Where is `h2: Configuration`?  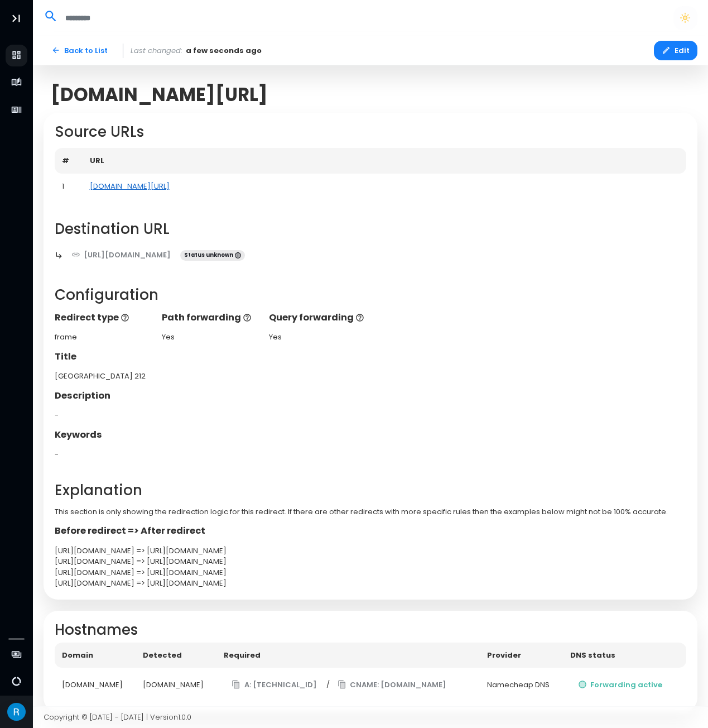
h2: Configuration is located at coordinates (370, 294).